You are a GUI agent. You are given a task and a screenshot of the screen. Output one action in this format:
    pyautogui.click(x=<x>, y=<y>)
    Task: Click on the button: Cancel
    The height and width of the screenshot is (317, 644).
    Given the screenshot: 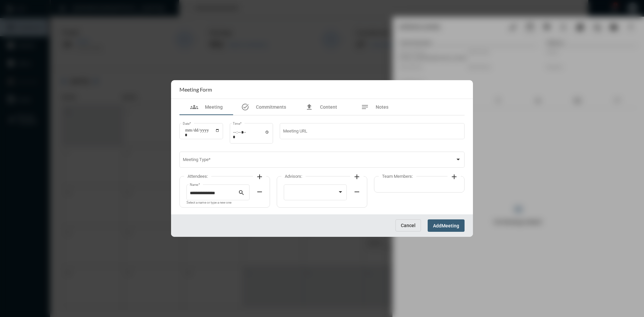 What is the action you would take?
    pyautogui.click(x=408, y=225)
    